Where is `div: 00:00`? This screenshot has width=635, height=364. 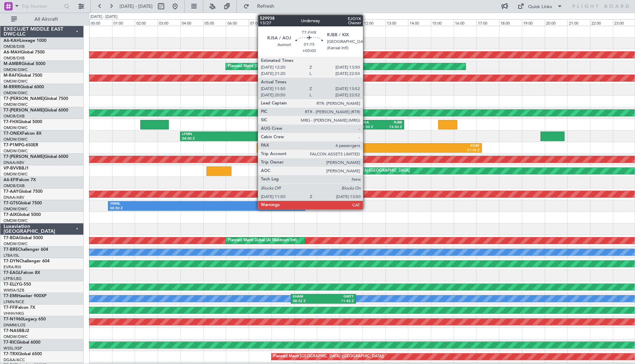 div: 00:00 is located at coordinates (100, 23).